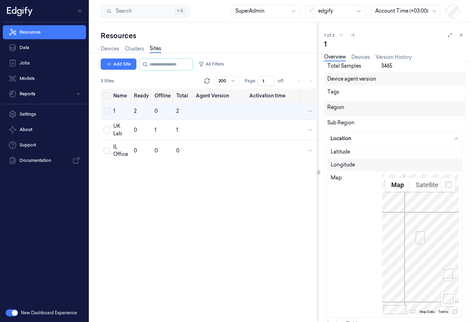 Image resolution: width=471 pixels, height=322 pixels. Describe the element at coordinates (444, 311) in the screenshot. I see `a: Terms (opens in new tab)` at that location.